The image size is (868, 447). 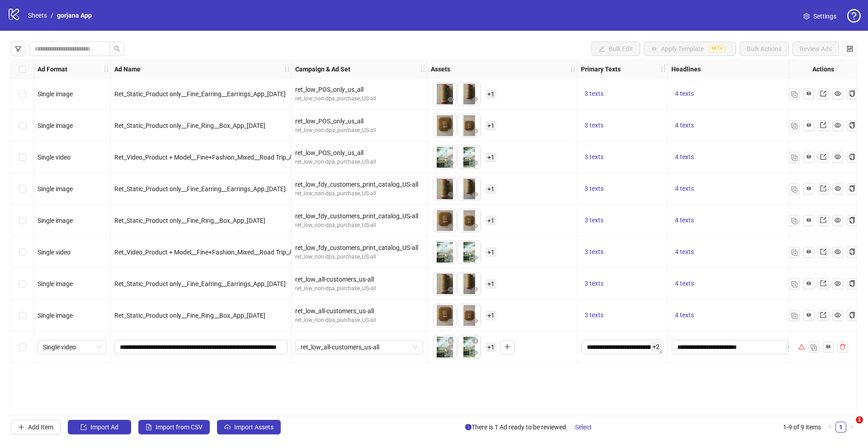 I want to click on div: Select all rows, so click(x=23, y=69).